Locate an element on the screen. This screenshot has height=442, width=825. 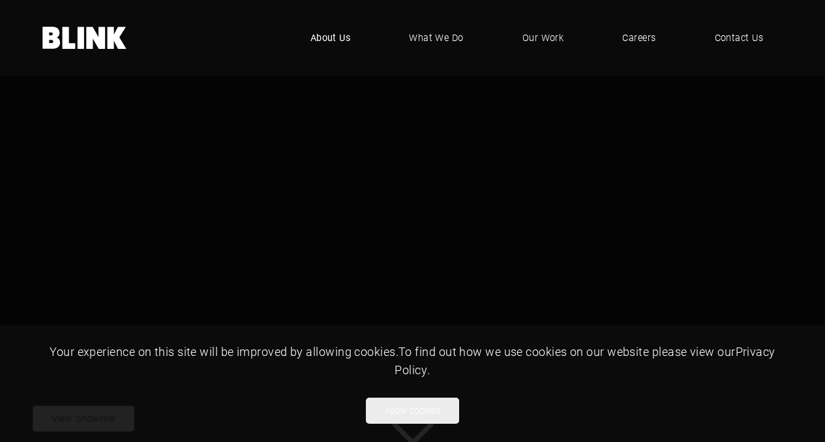
span: What We Do is located at coordinates (436, 38).